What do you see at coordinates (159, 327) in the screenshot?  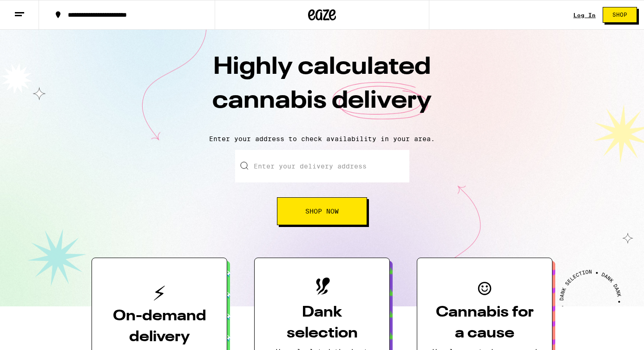 I see `h3: On-demand delivery` at bounding box center [159, 327].